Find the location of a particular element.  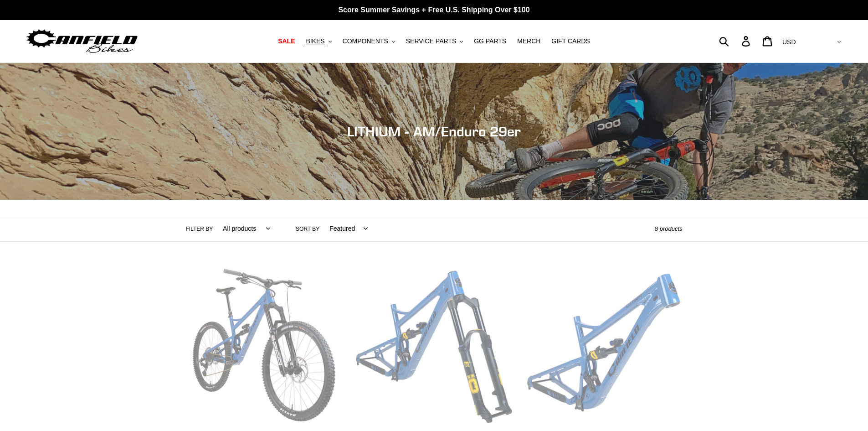

button: BIKES is located at coordinates (319, 41).